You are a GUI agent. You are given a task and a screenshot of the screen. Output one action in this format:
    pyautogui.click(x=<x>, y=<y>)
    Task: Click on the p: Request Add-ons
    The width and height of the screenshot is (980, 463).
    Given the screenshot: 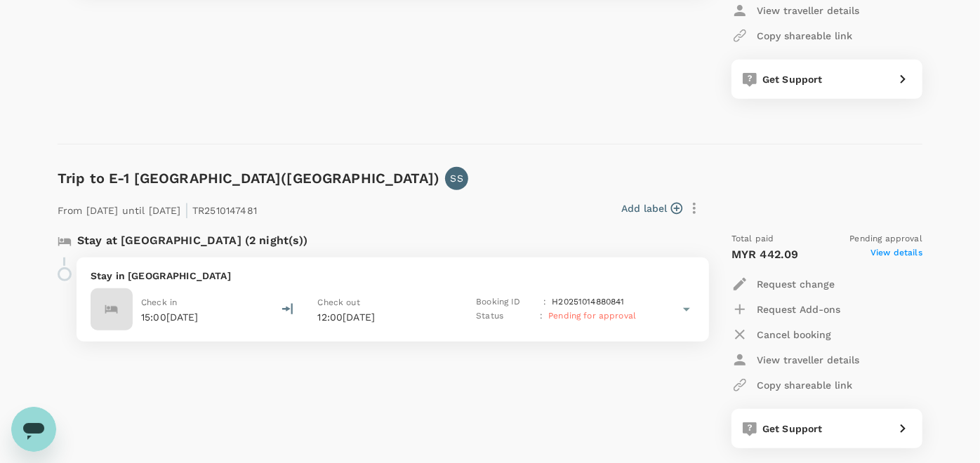 What is the action you would take?
    pyautogui.click(x=798, y=310)
    